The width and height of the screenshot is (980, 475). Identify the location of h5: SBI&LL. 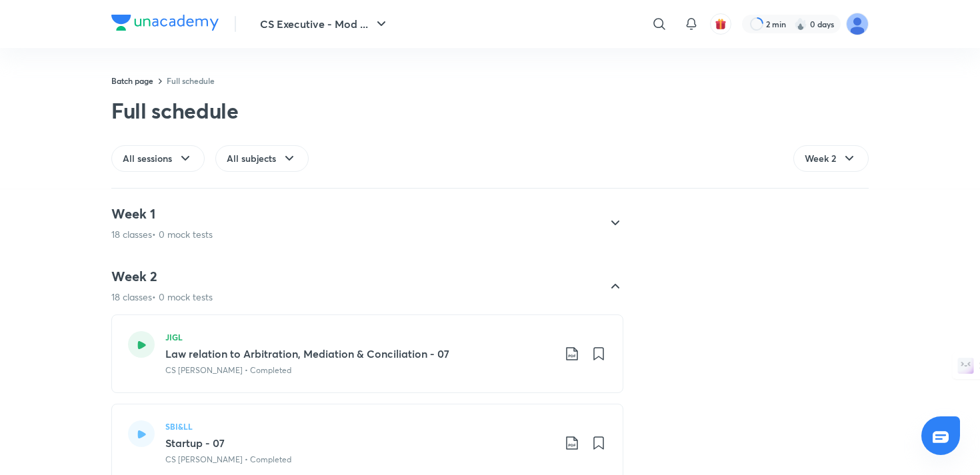
(179, 427).